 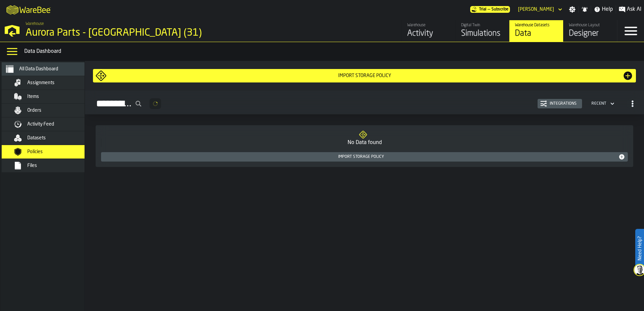 What do you see at coordinates (49, 83) in the screenshot?
I see `li: menu Assignments` at bounding box center [49, 83].